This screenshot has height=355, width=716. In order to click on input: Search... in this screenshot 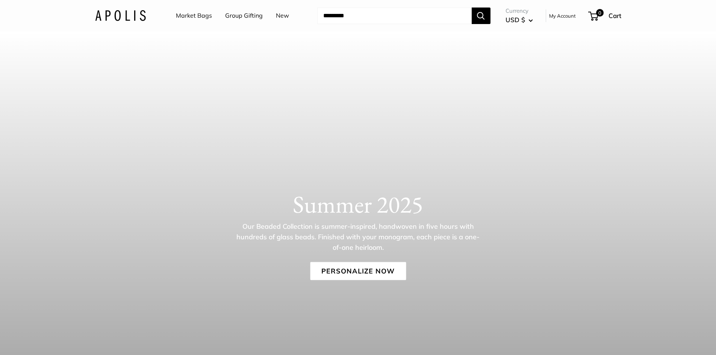, I will do `click(394, 16)`.